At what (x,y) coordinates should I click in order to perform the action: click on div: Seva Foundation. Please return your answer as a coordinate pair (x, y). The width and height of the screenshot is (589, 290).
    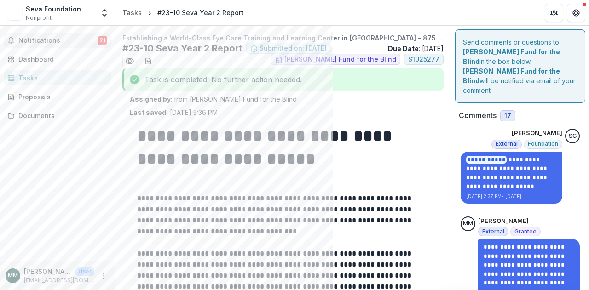
    Looking at the image, I should click on (53, 9).